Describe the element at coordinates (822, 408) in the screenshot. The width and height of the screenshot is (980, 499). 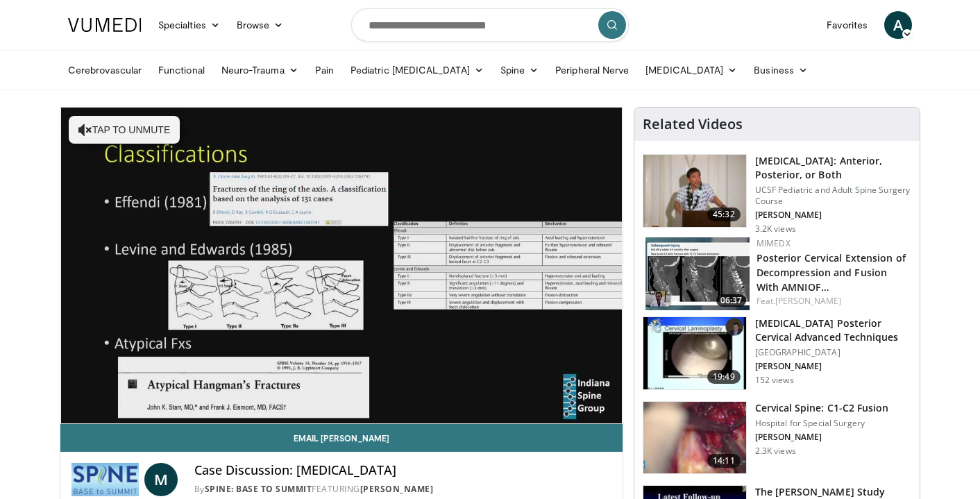
I see `h3: Cervical Spine: C1-C2 Fusion` at that location.